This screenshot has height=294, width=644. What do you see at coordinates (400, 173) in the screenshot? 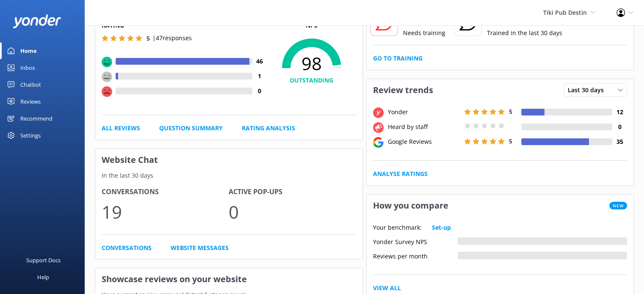
I see `a: Analyse Ratings` at bounding box center [400, 173].